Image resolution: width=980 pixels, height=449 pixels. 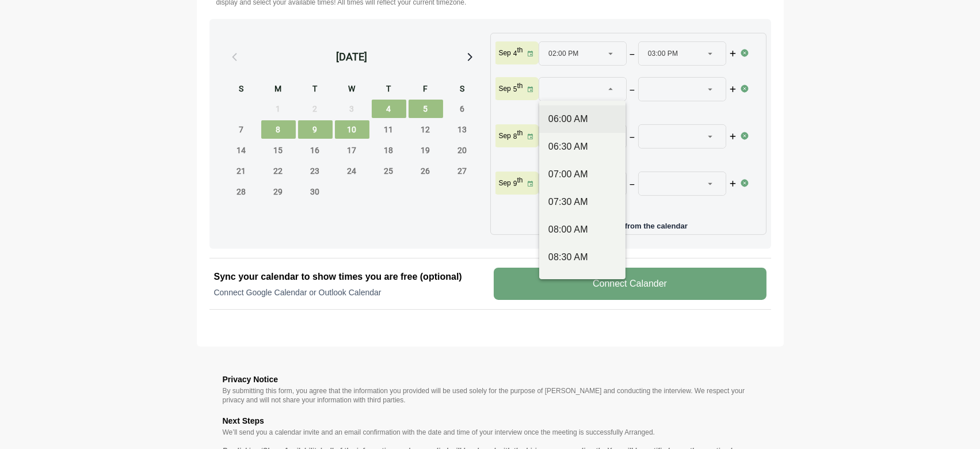 What do you see at coordinates (582, 174) in the screenshot?
I see `div: 07:00 AM` at bounding box center [582, 174].